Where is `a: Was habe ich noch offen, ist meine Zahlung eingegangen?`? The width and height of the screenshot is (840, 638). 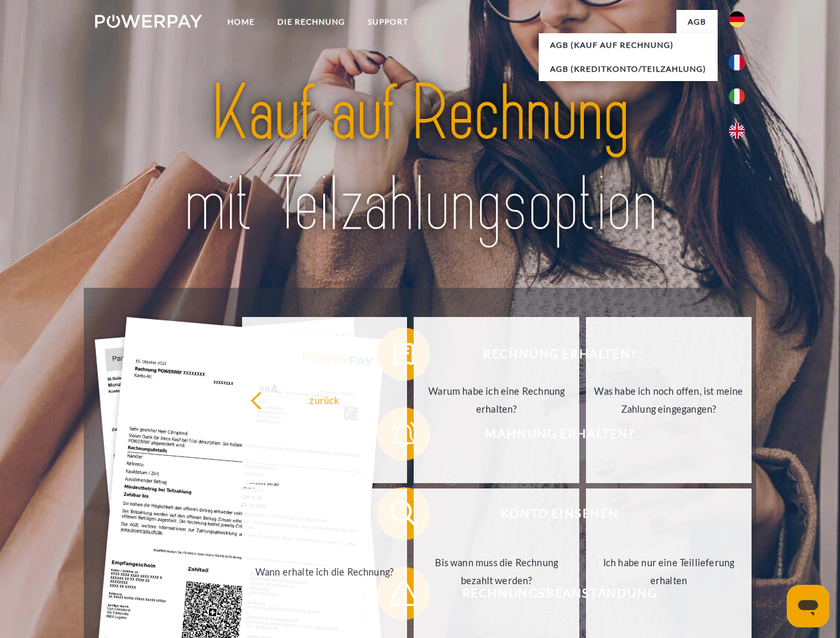 a: Was habe ich noch offen, ist meine Zahlung eingegangen? is located at coordinates (668, 400).